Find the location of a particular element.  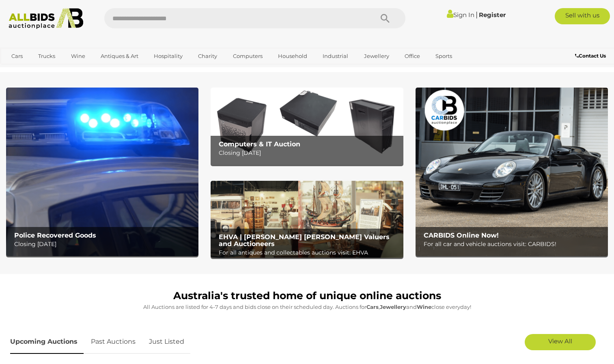

h1: Australia's trusted home of unique online auctions is located at coordinates (307, 296).